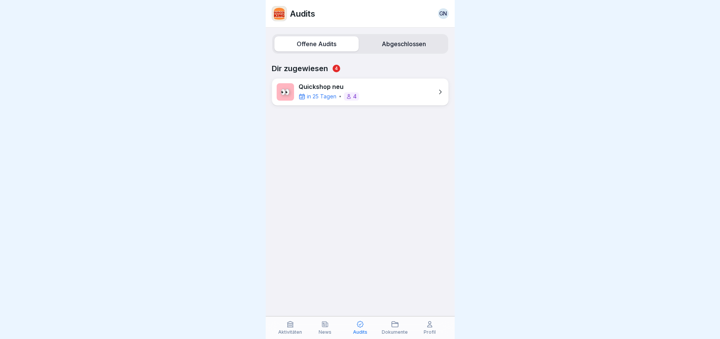 This screenshot has width=720, height=339. Describe the element at coordinates (355, 96) in the screenshot. I see `p: 4` at that location.